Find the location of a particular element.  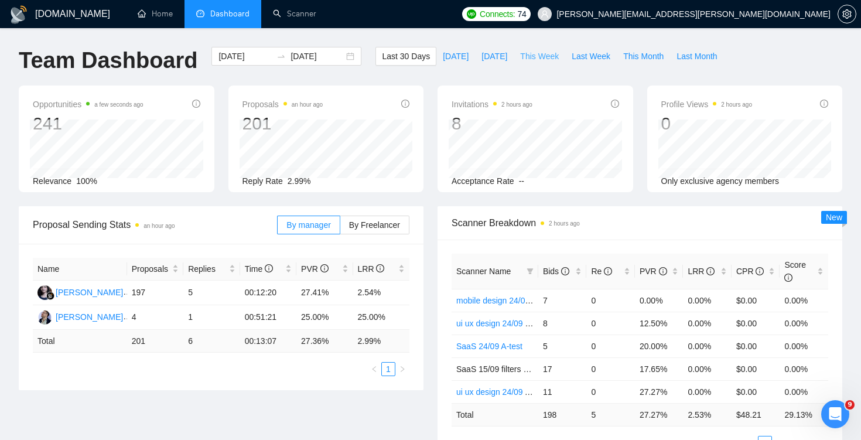

span: This Month is located at coordinates (643, 56).